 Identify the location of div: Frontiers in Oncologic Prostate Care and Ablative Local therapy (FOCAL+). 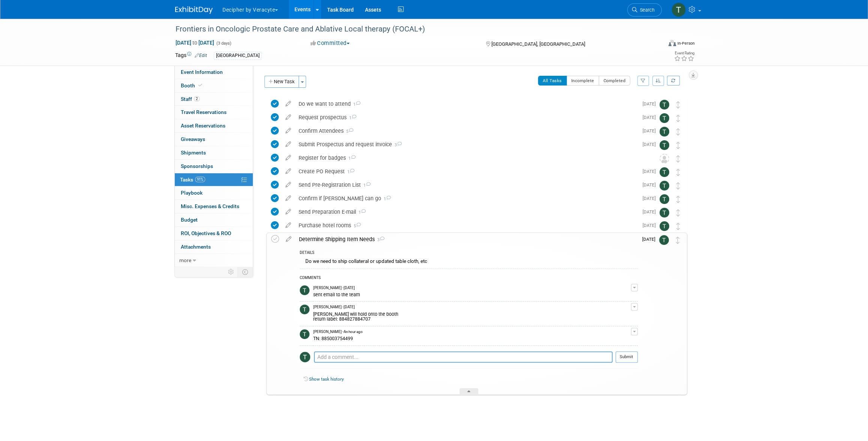
(412, 29).